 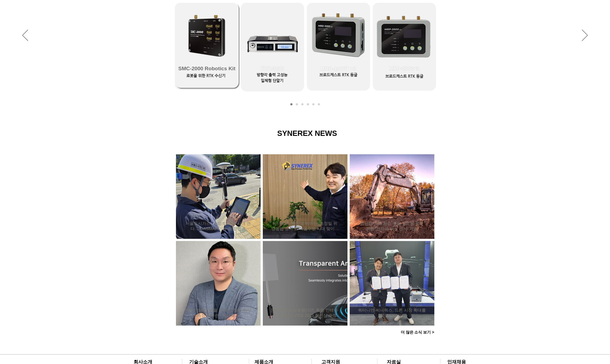 What do you see at coordinates (219, 313) in the screenshot?
I see `a: [혁신, 스타트업을 만나다] 정밀 위치측정 솔루션 - 씨너렉스` at bounding box center [219, 313].